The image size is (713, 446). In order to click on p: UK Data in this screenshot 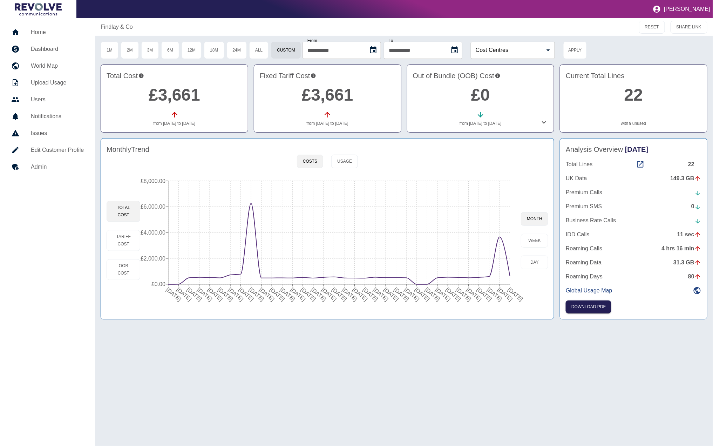, I will do `click(577, 179)`.